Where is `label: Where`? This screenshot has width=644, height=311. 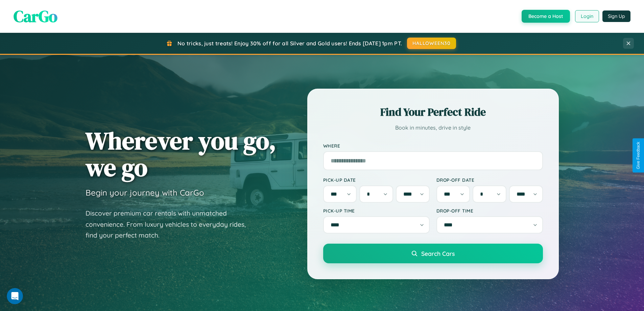
label: Where is located at coordinates (433, 146).